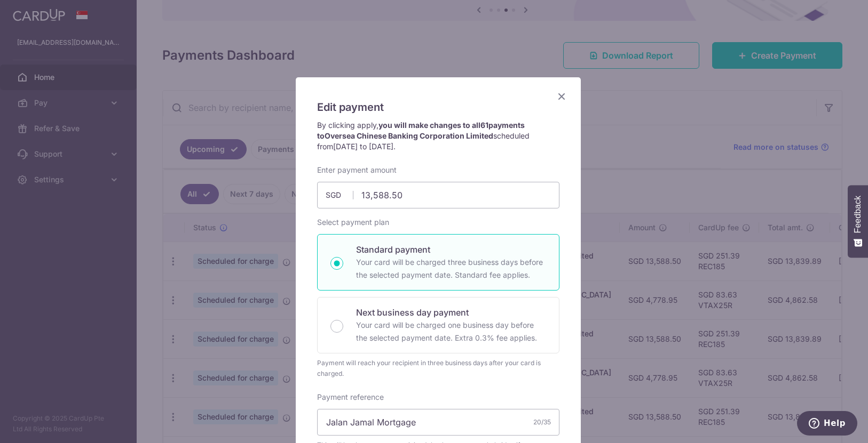 This screenshot has width=868, height=443. What do you see at coordinates (357, 170) in the screenshot?
I see `label: Enter payment amount` at bounding box center [357, 170].